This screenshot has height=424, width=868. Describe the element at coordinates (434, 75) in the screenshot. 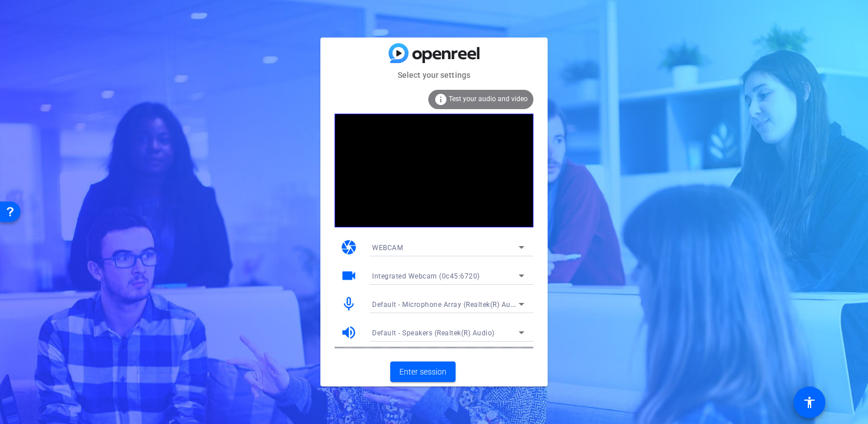

I see `mat-card-subtitle: Select your settings` at that location.